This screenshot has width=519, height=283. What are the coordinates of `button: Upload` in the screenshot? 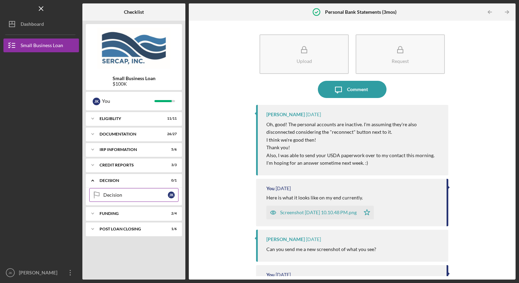 It's located at (304, 54).